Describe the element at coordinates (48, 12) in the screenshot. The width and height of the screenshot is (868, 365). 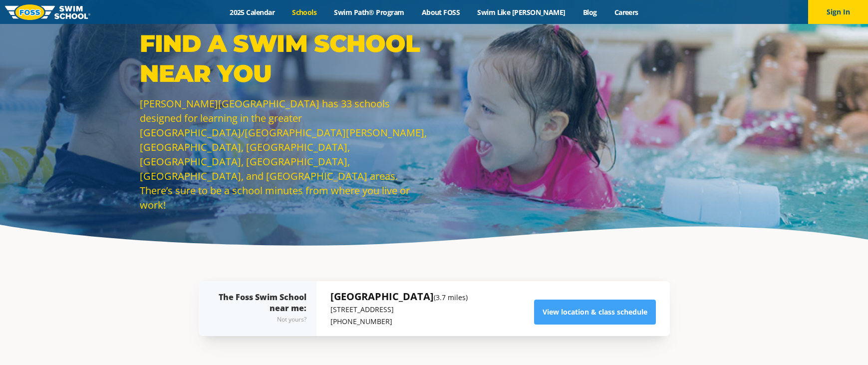
I see `img: FOSS Swim School Logo` at that location.